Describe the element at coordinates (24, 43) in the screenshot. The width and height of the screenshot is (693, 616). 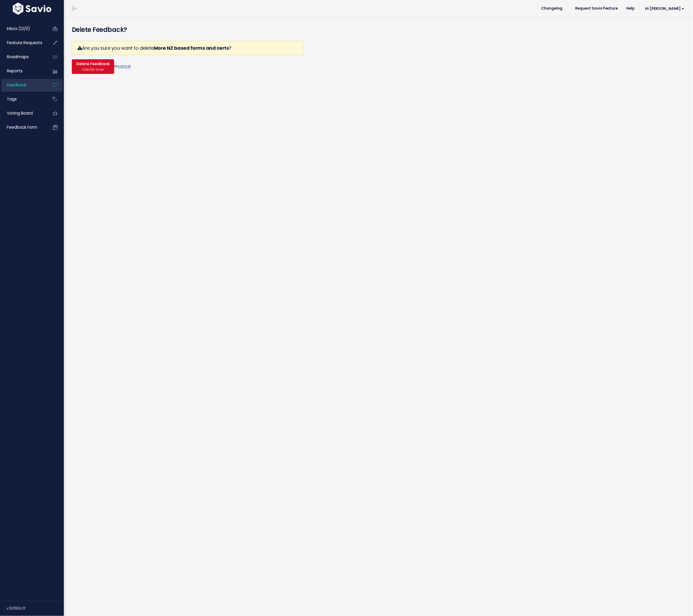
I see `span: Feature Requests` at that location.